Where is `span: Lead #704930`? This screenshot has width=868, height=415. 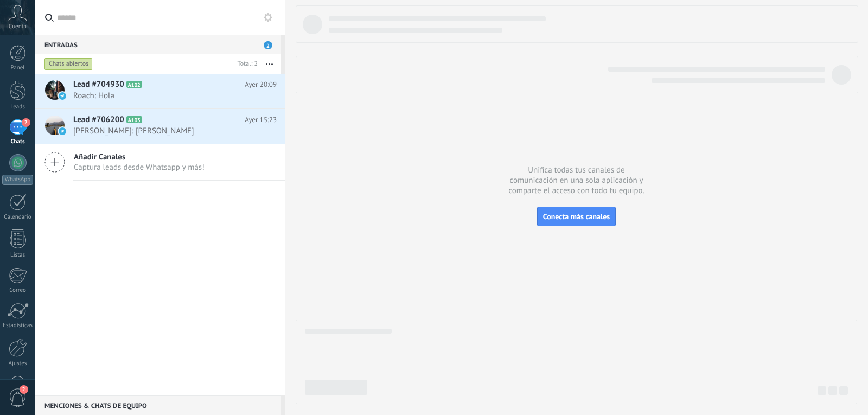
span: Lead #704930 is located at coordinates (99, 85).